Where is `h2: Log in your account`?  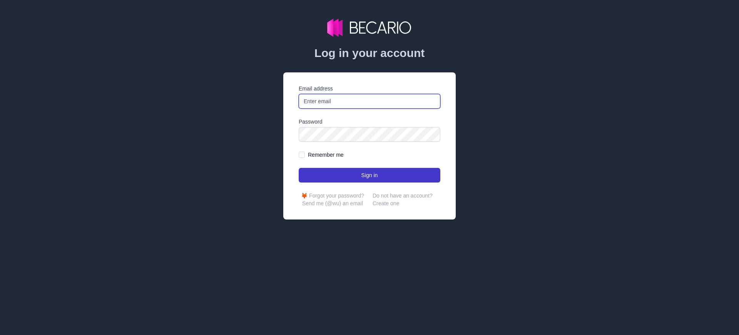
h2: Log in your account is located at coordinates (370, 53).